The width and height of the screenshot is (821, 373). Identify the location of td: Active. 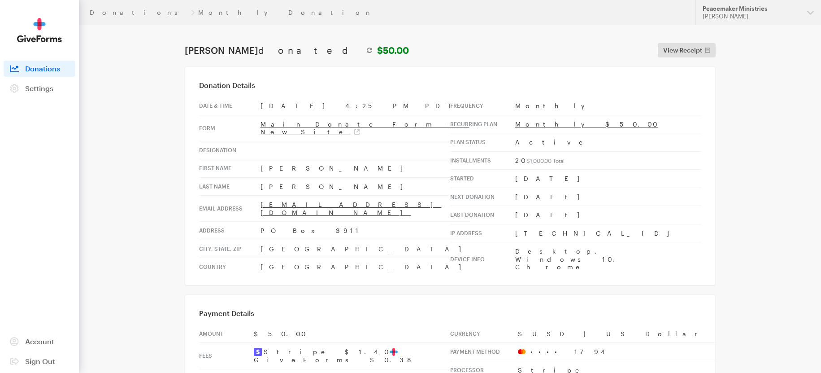
(608, 142).